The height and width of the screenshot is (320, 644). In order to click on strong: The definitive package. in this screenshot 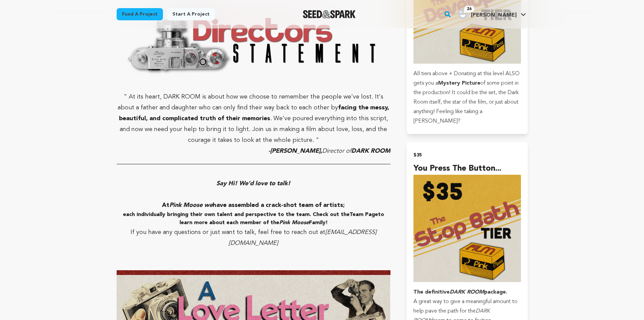, I will do `click(460, 292)`.